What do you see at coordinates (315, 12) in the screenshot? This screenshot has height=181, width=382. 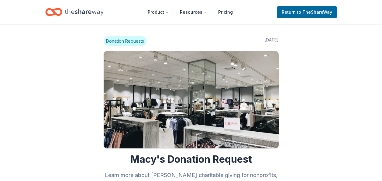 I see `span: to TheShareWay` at bounding box center [315, 12].